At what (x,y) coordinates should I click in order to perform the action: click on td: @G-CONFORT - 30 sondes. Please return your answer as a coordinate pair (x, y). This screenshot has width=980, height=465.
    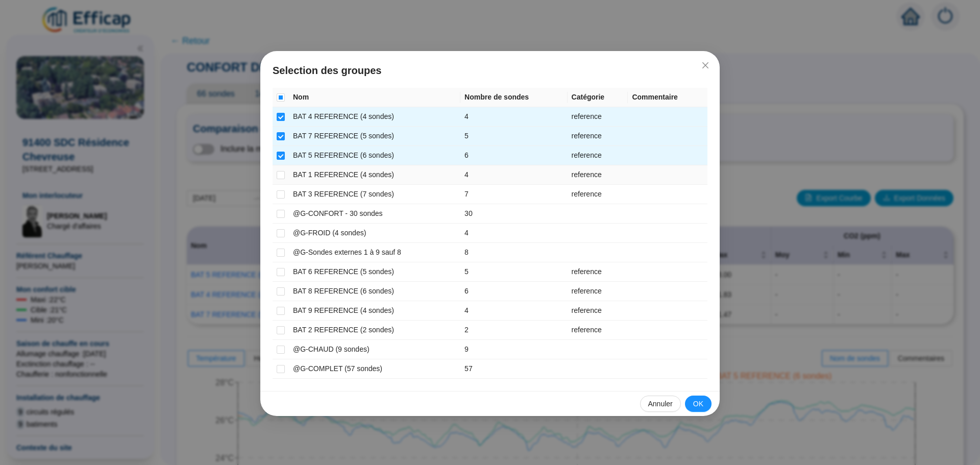
    Looking at the image, I should click on (374, 214).